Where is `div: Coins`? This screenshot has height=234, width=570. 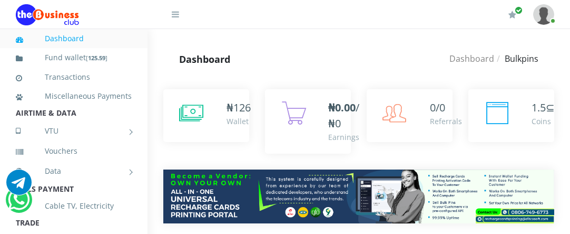
div: Coins is located at coordinates (543, 121).